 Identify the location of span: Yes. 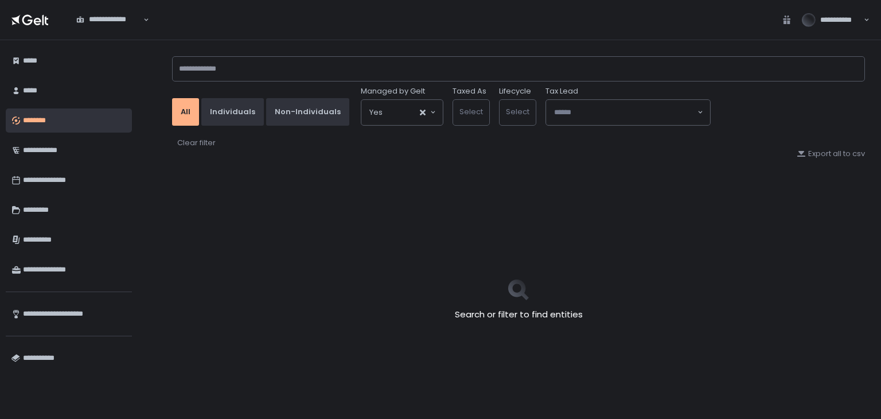
(376, 112).